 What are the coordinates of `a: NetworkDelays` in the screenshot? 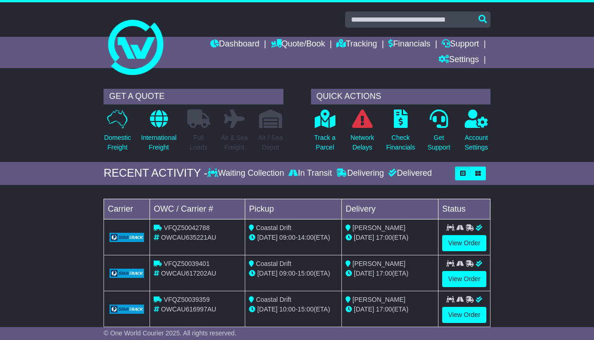 It's located at (362, 133).